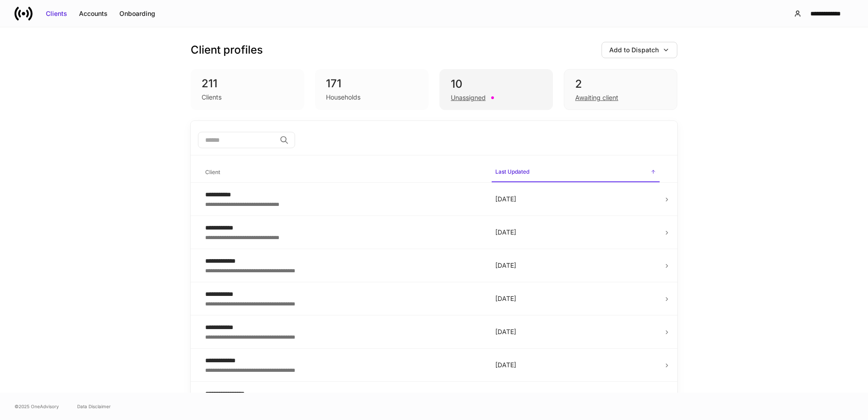 This screenshot has width=868, height=420. What do you see at coordinates (343, 97) in the screenshot?
I see `div: Households` at bounding box center [343, 97].